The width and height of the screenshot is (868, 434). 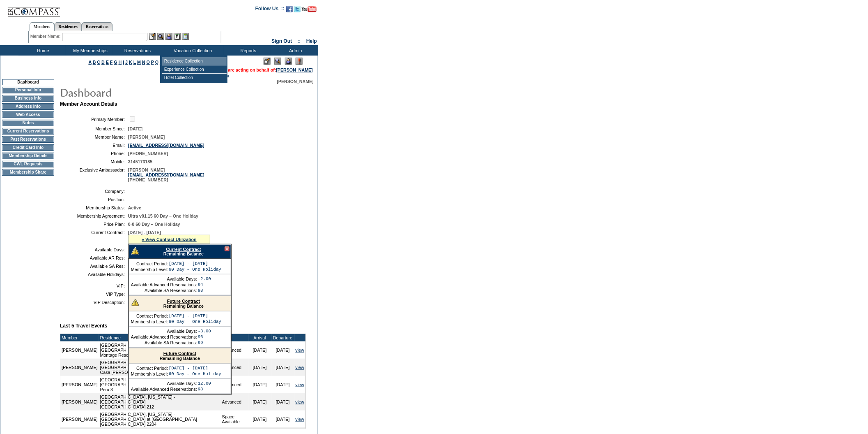 I want to click on a: M, so click(x=139, y=62).